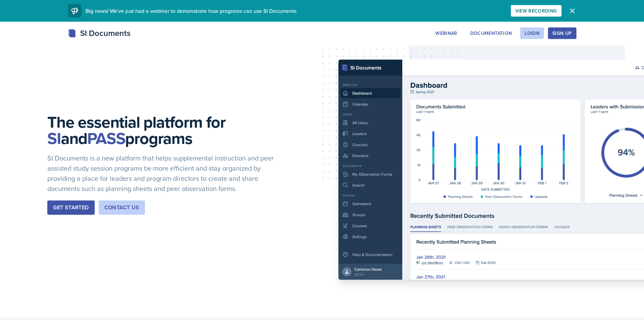  Describe the element at coordinates (562, 33) in the screenshot. I see `div: Sign Up` at that location.